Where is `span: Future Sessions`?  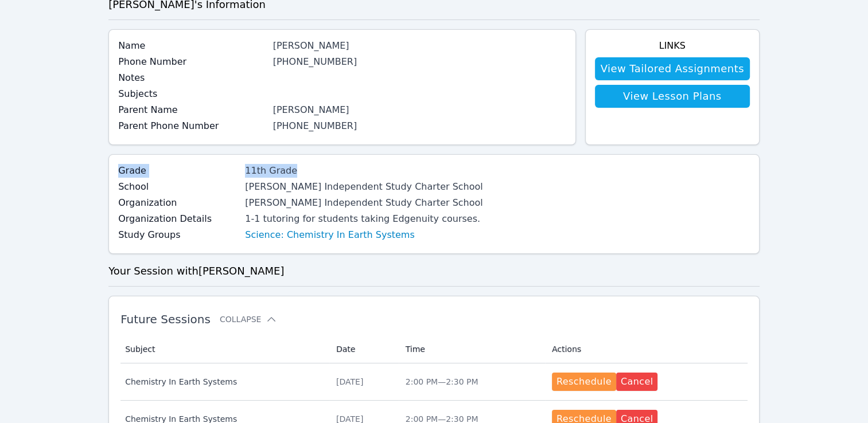 span: Future Sessions is located at coordinates (165, 319).